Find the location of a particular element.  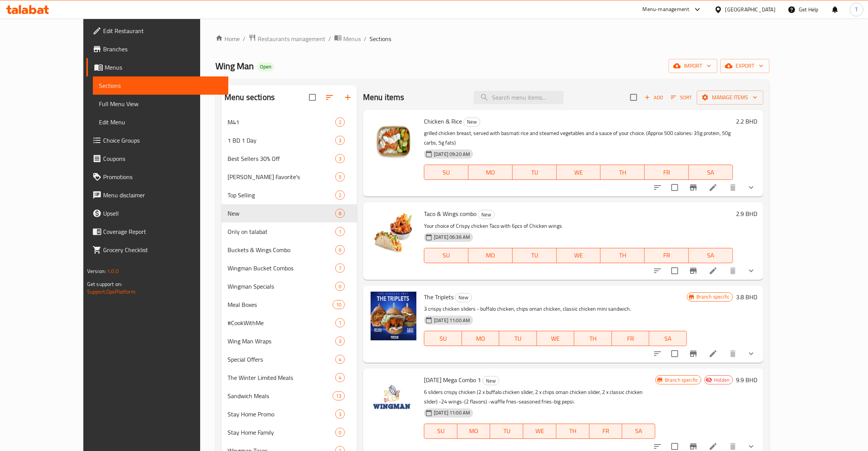

div: 1 BD 1 Day3 is located at coordinates (289, 141).